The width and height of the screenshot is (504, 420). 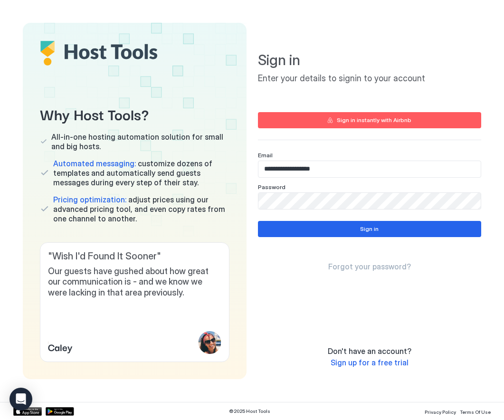 What do you see at coordinates (369, 362) in the screenshot?
I see `a: Sign up for a free trial` at bounding box center [369, 362].